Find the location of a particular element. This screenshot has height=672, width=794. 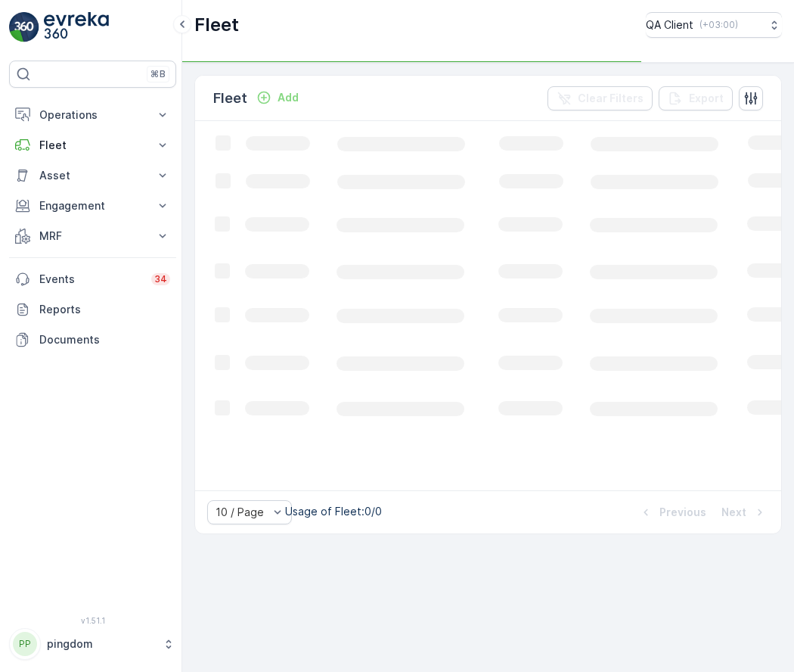

button: Clear Filters is located at coordinates (600, 98).